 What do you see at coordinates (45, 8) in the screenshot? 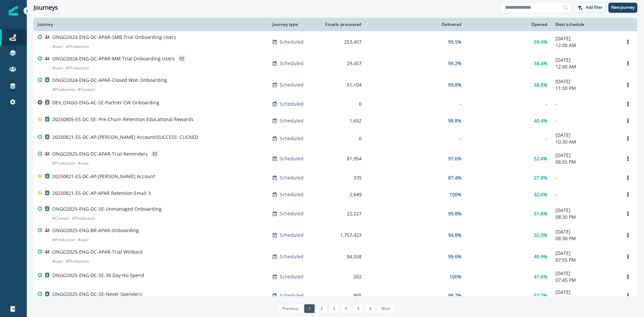
I see `h1: Journeys` at bounding box center [45, 8].